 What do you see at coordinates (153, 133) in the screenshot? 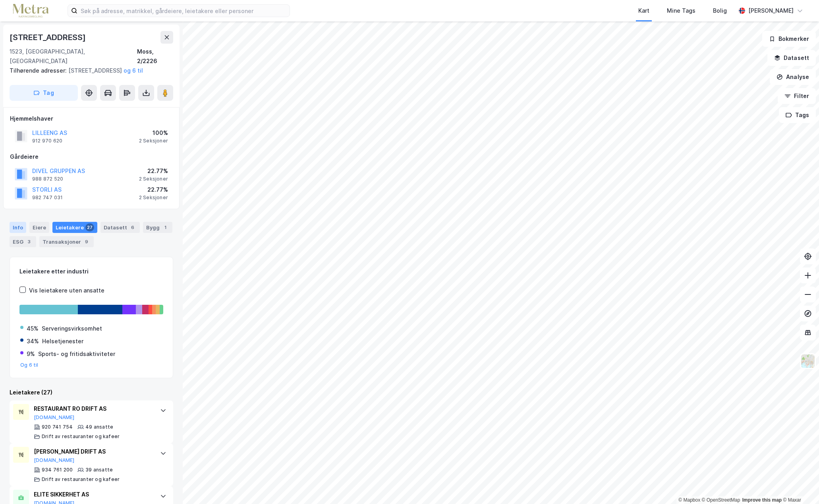
I see `div: 100%` at bounding box center [153, 133].